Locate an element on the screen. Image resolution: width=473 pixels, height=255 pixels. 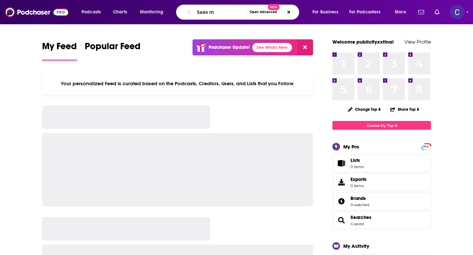
a: Podchaser - Follow, Share and Rate Podcasts is located at coordinates (37, 12).